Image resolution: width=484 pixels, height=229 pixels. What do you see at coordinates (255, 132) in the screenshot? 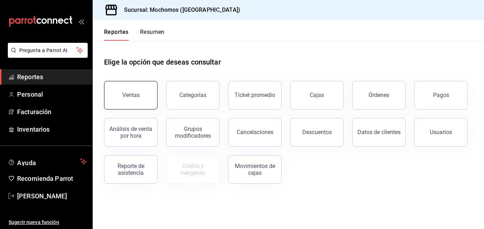
I see `button: Cancelaciones` at bounding box center [255, 132].